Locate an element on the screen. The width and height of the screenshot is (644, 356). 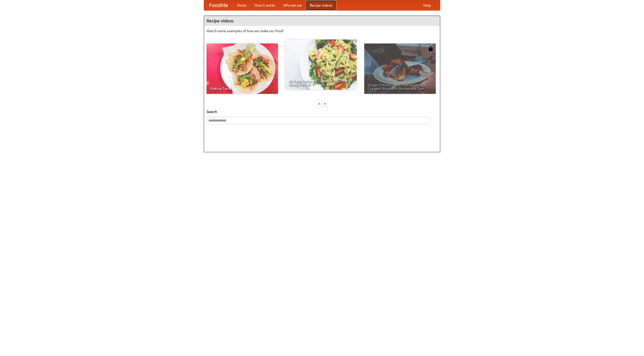
a: FoodMe is located at coordinates (218, 5).